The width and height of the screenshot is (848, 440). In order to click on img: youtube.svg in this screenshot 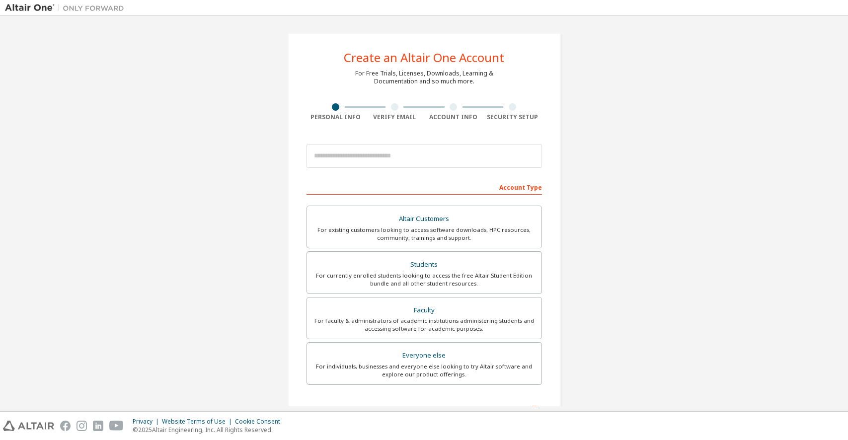, I will do `click(116, 426)`.